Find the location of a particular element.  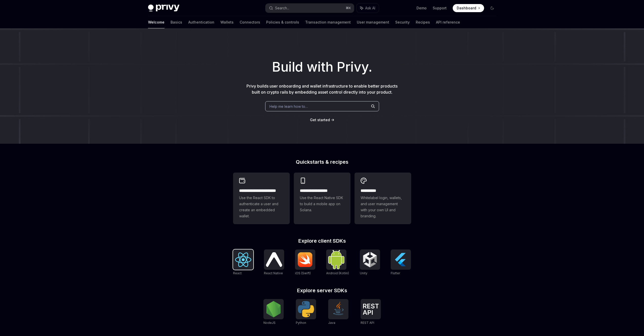

a: API reference is located at coordinates (448, 23).